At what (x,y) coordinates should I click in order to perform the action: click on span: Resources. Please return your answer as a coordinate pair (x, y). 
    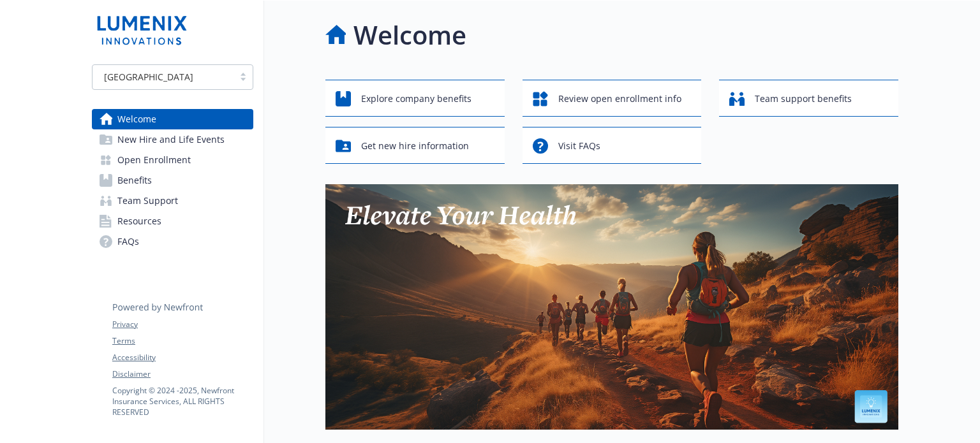
    Looking at the image, I should click on (139, 222).